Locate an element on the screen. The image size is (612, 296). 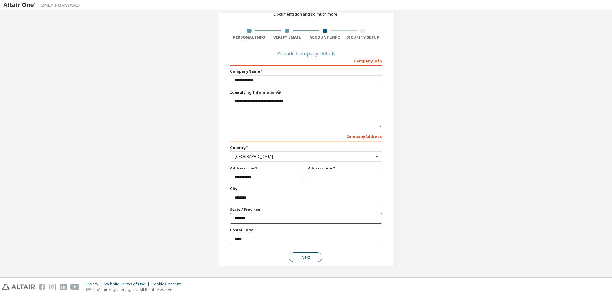
div: Account Info is located at coordinates (325, 37).